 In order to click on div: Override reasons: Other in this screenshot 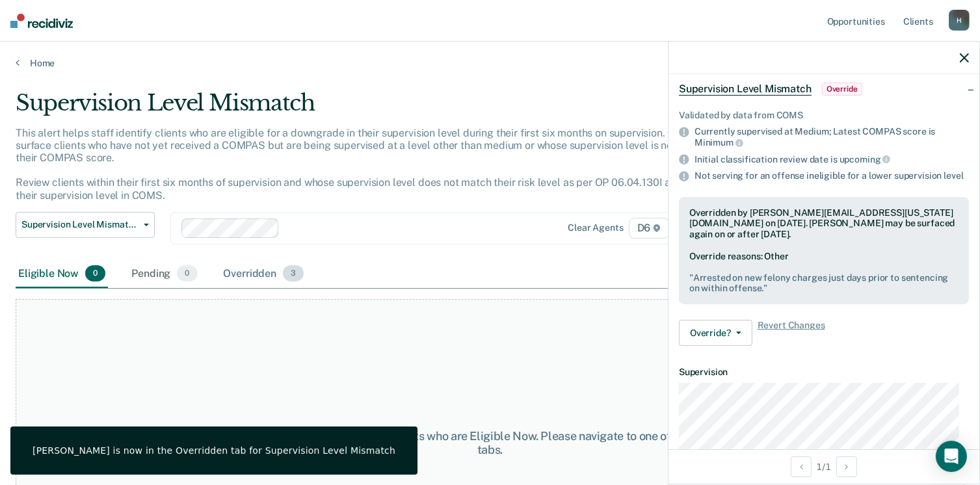, I will do `click(824, 273)`.